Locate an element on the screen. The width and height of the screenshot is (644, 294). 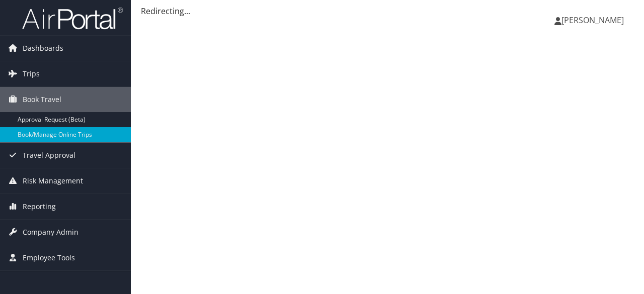
span: Reporting is located at coordinates (39, 207).